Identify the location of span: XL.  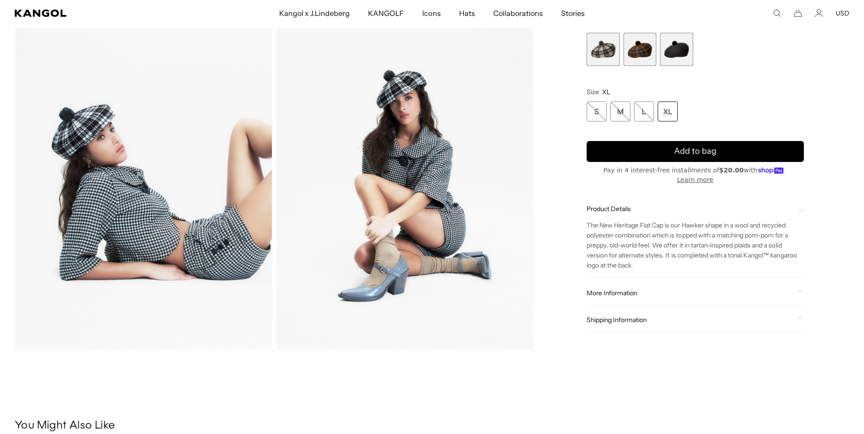
(606, 92).